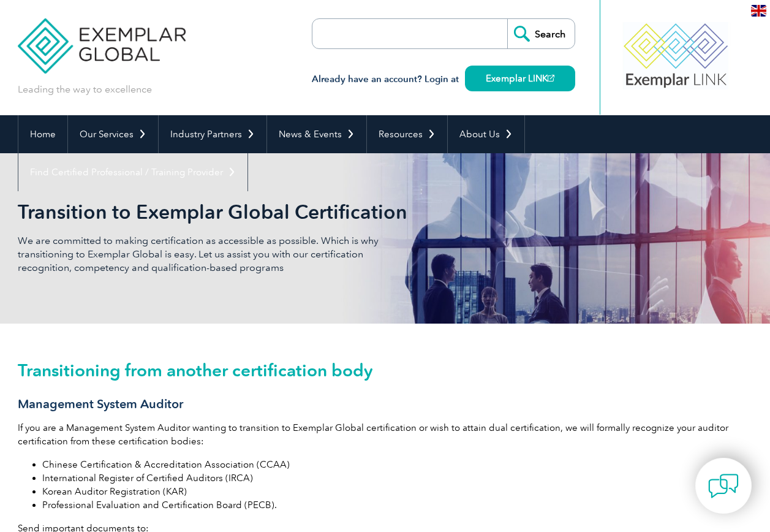 This screenshot has width=770, height=532. I want to click on img: contact-chat.png, so click(724, 486).